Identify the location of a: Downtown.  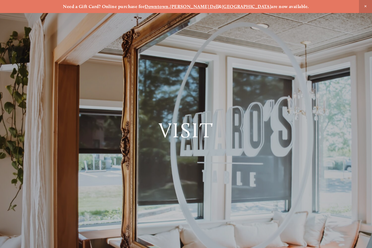
(157, 7).